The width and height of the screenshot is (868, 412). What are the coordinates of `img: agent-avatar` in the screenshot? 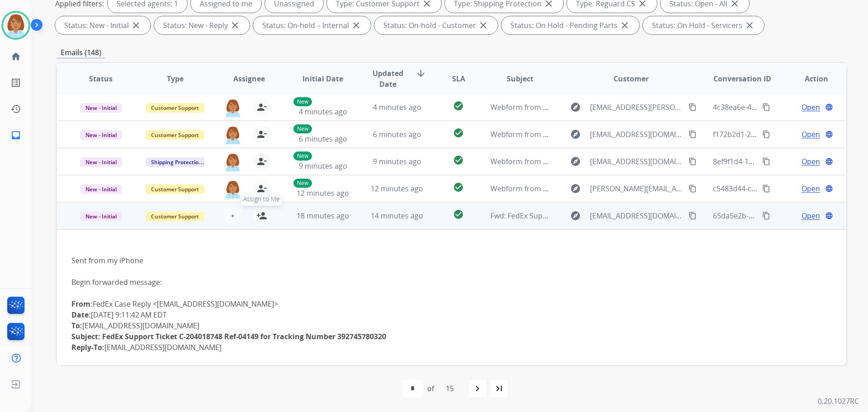 It's located at (233, 162).